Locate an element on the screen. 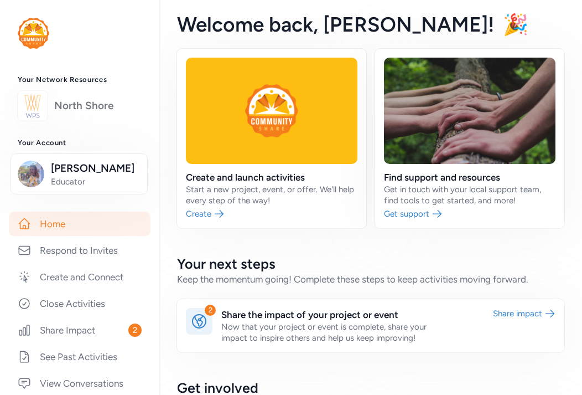  h3: Your Account is located at coordinates (80, 143).